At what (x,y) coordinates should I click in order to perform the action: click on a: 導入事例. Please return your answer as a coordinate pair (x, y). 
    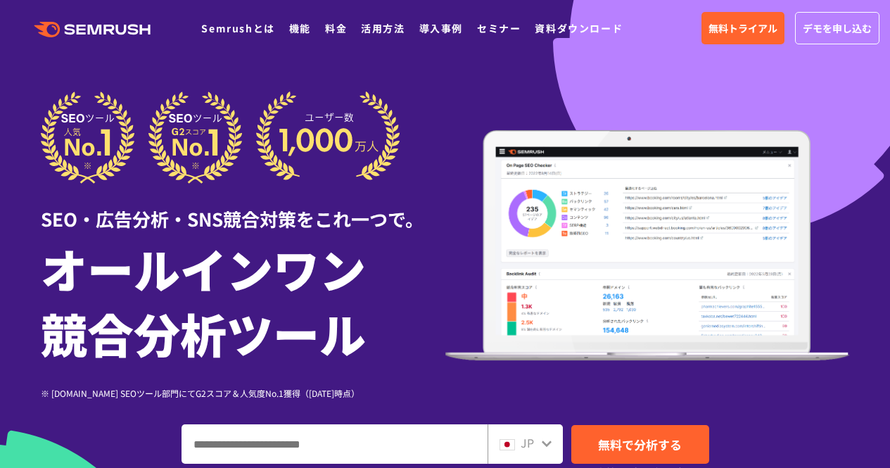
    Looking at the image, I should click on (441, 28).